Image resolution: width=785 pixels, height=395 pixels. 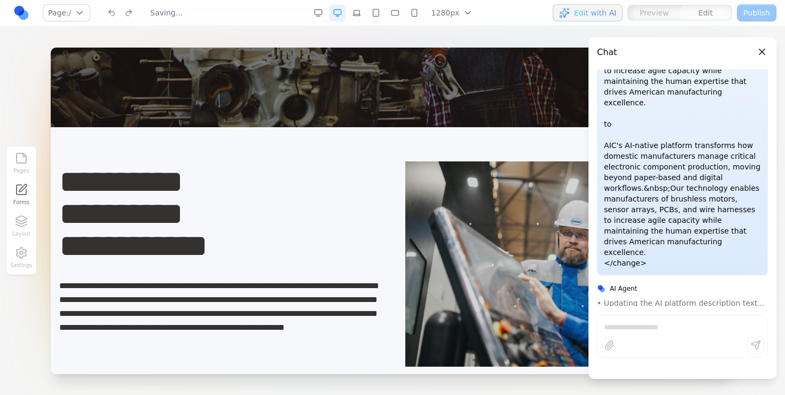 I want to click on div: Saving..., so click(x=166, y=13).